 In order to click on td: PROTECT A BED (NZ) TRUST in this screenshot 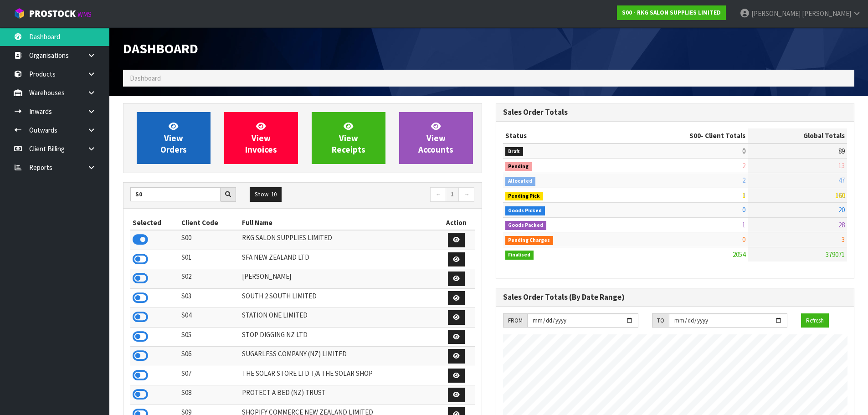, I will do `click(339, 395)`.